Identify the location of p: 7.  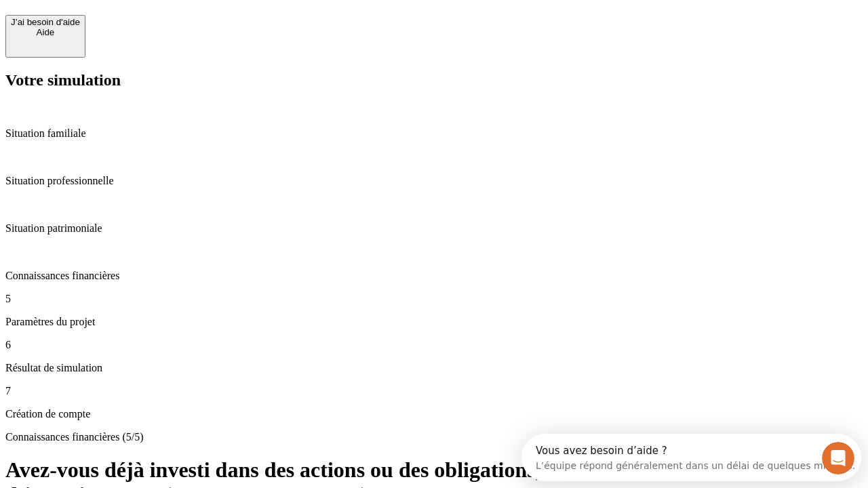
(434, 392).